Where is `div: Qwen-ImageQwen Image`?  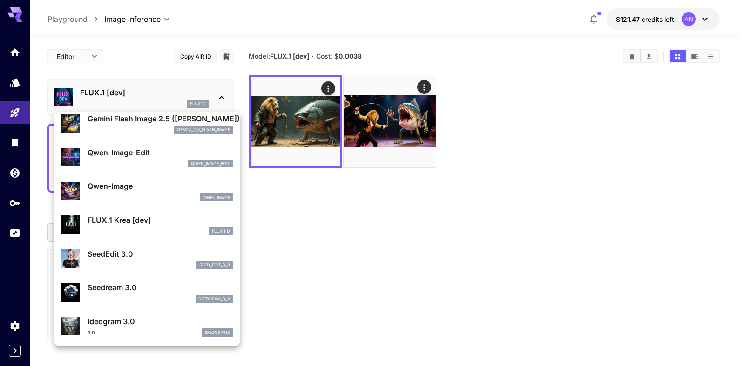
div: Qwen-ImageQwen Image is located at coordinates (147, 191).